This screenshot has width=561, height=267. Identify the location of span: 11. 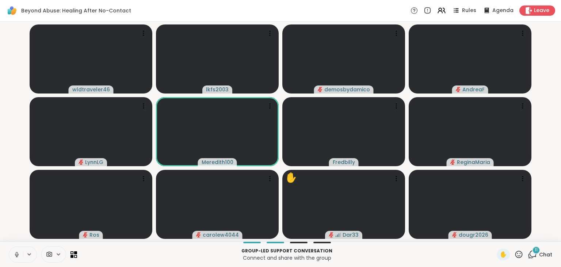
(536, 250).